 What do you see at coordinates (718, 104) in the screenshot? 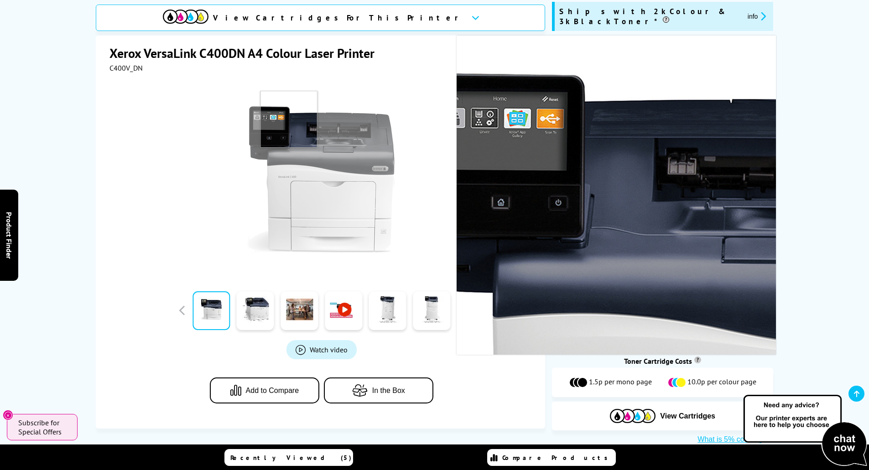
I see `span: Benchmark Security Features with ConnectKey® Technology` at bounding box center [718, 104].